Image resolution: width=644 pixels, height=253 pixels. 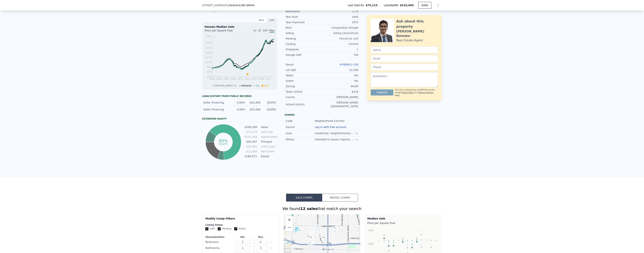 I want to click on span: $75,219, so click(x=372, y=5).